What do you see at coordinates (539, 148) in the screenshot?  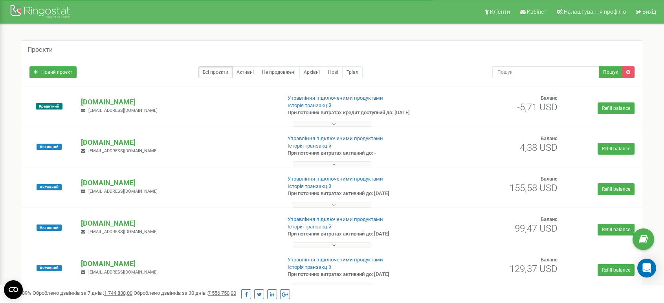 I see `span: 4,38 USD` at bounding box center [539, 148].